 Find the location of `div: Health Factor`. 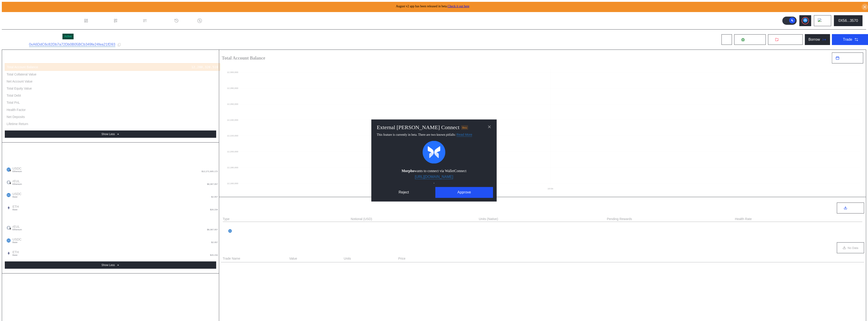

div: Health Factor is located at coordinates (16, 110).